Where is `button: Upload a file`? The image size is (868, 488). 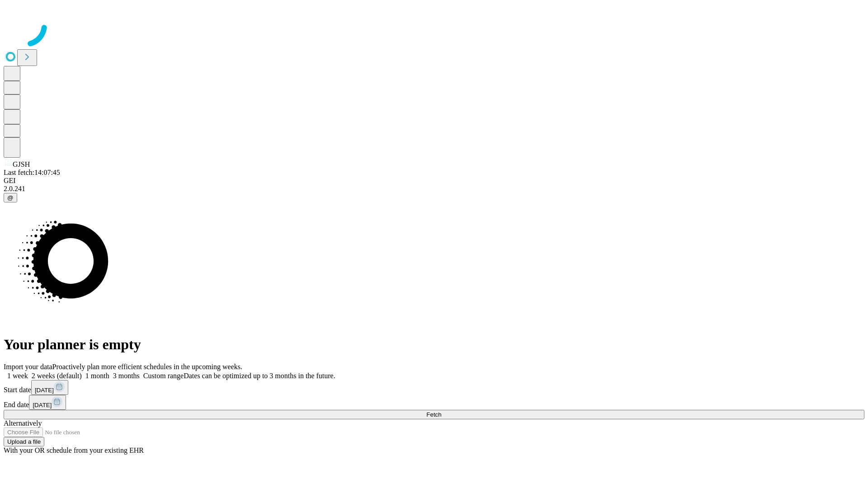
button: Upload a file is located at coordinates (24, 441).